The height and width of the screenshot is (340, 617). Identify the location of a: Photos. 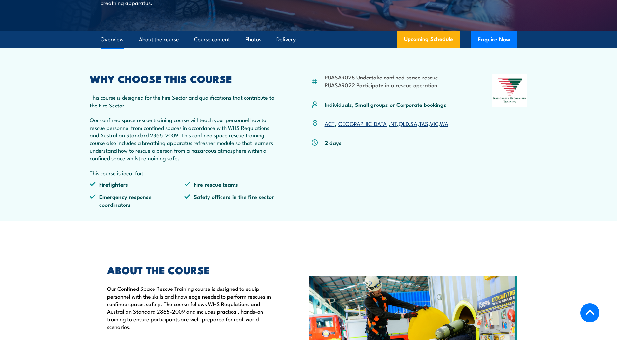
(253, 39).